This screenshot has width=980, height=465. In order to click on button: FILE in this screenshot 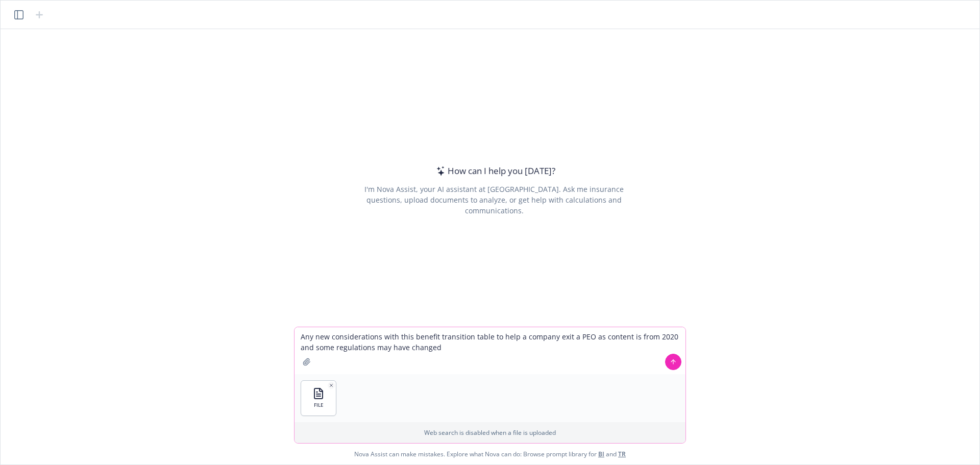, I will do `click(319, 398)`.